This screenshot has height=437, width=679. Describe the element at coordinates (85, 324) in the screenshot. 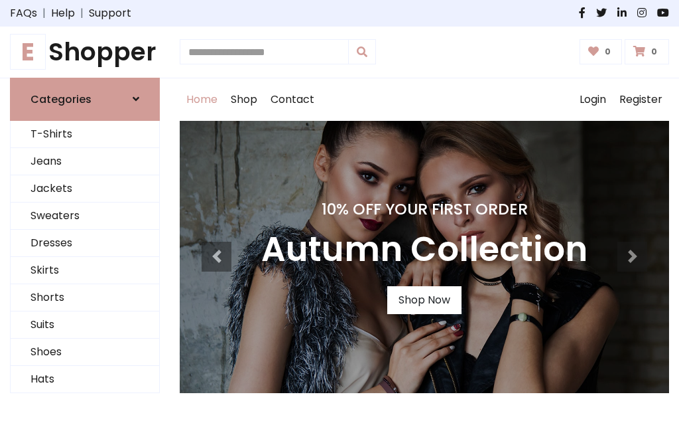

I see `a: Suits` at that location.